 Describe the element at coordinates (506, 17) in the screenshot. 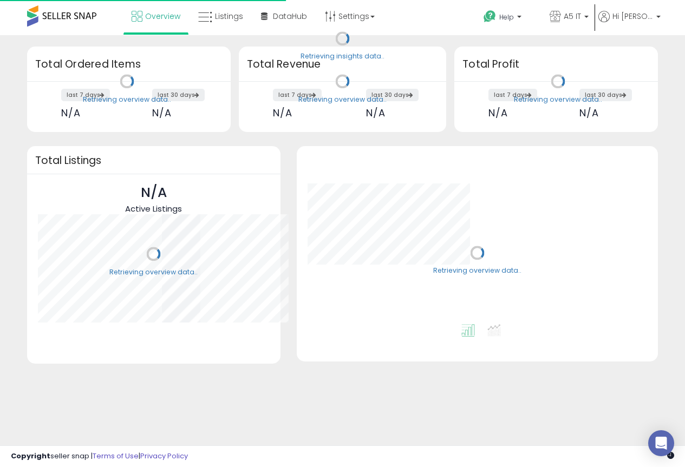

I see `span: Help` at that location.